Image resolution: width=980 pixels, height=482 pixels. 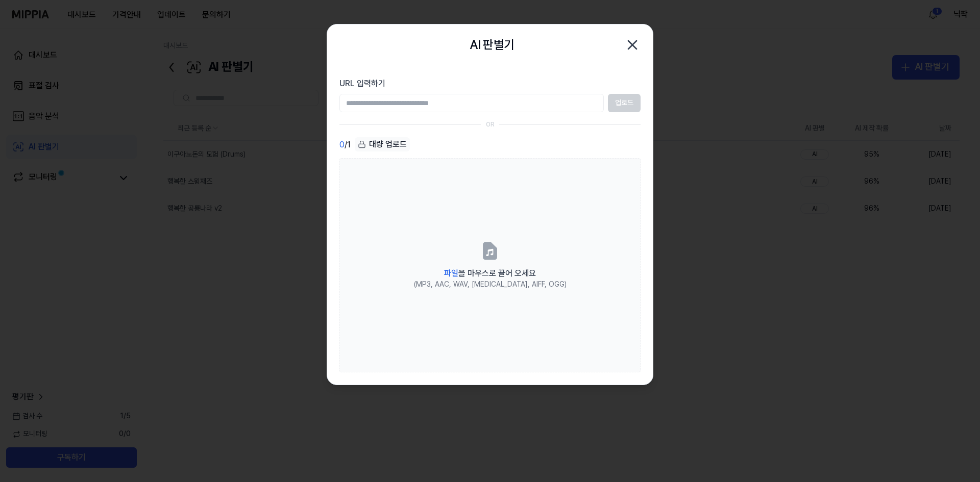 What do you see at coordinates (490, 273) in the screenshot?
I see `span: 을 마우스로 끌어 오세요` at bounding box center [490, 273].